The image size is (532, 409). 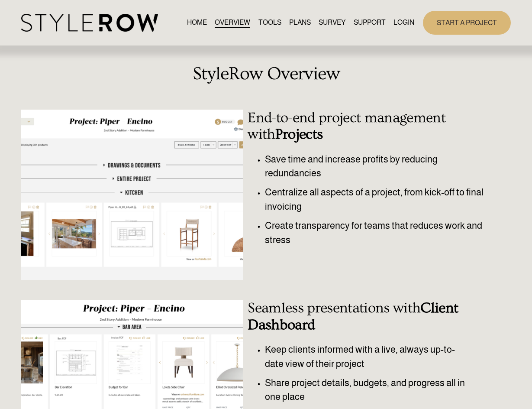 I want to click on p: Create transparency for teams that reduces work and stress, so click(x=378, y=233).